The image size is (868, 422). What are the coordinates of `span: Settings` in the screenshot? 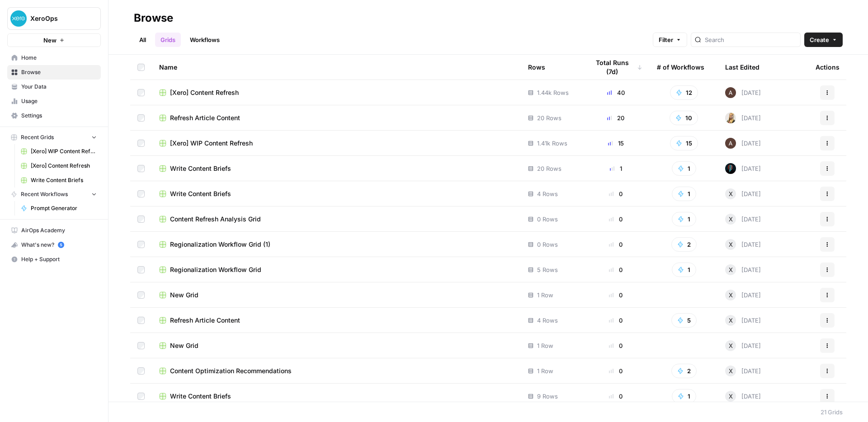 It's located at (58, 116).